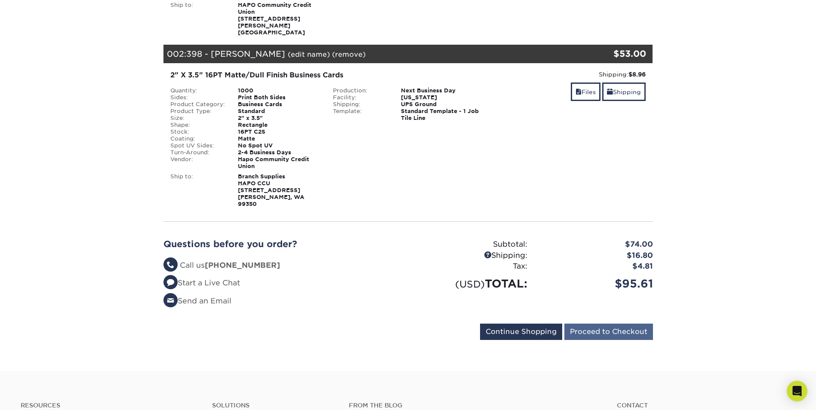 This screenshot has width=816, height=410. What do you see at coordinates (279, 118) in the screenshot?
I see `div: 2" x 3.5"` at bounding box center [279, 118].